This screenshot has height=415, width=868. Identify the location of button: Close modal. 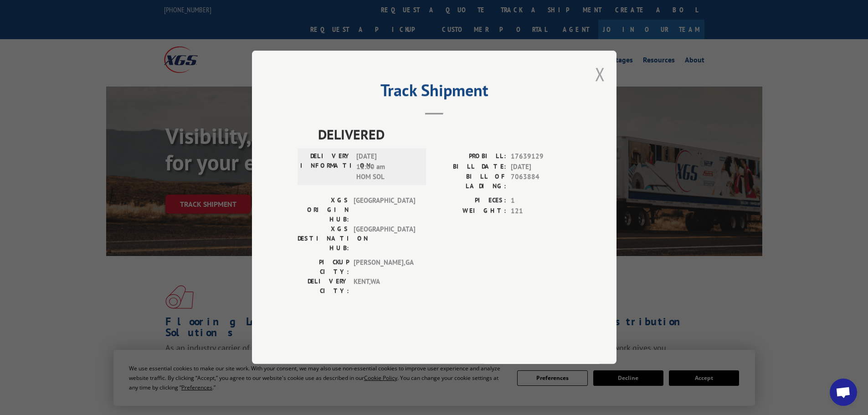
(600, 74).